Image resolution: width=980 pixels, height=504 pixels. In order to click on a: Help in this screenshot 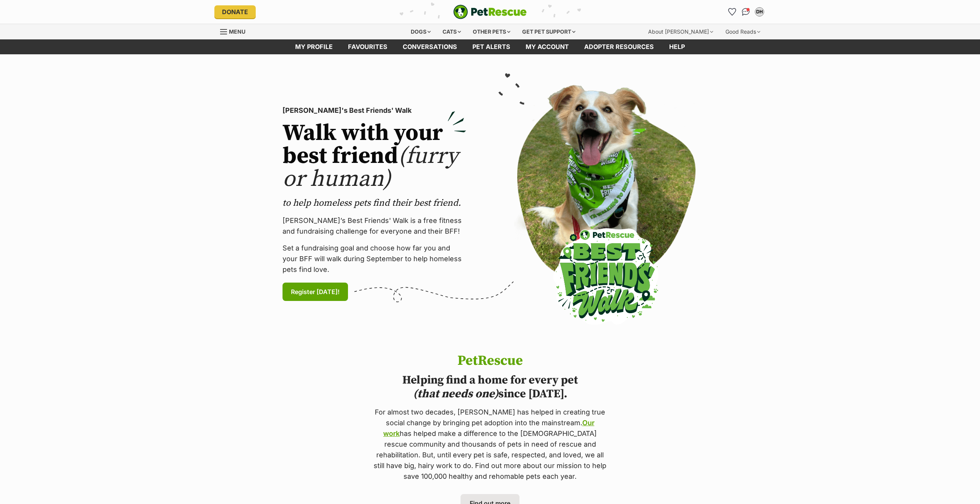, I will do `click(677, 46)`.